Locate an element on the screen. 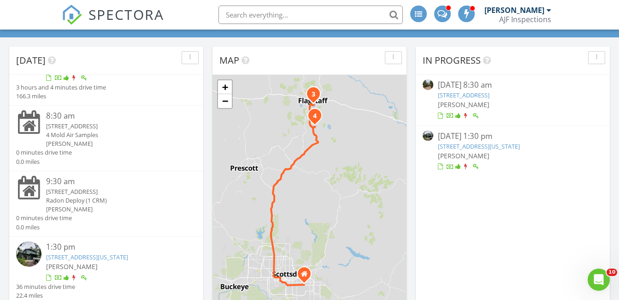 The width and height of the screenshot is (619, 300). div: 1300 Cougar St , Munds Park, Arizona 86017 is located at coordinates (318, 118).